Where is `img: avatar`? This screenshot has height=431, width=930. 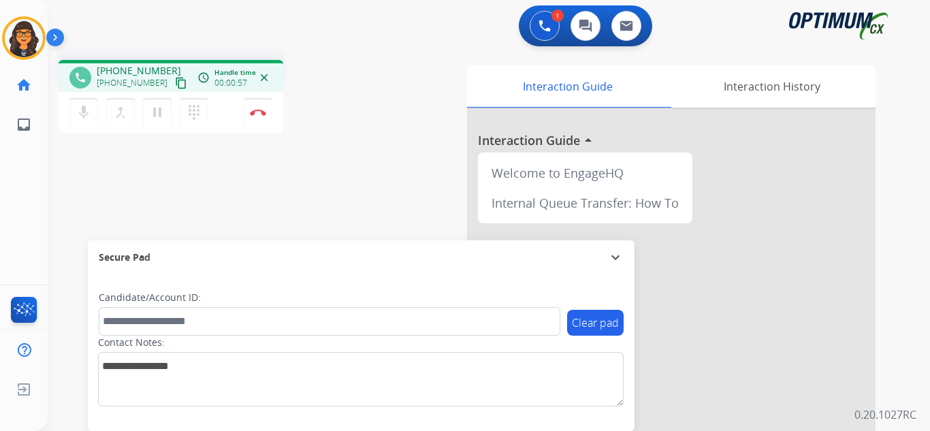
img: avatar is located at coordinates (24, 38).